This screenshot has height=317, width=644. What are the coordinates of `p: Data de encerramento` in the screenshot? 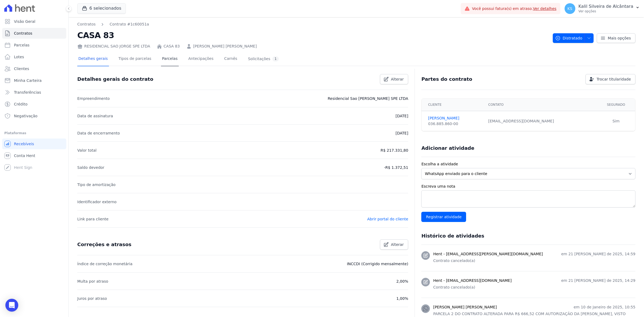 It's located at (98, 133).